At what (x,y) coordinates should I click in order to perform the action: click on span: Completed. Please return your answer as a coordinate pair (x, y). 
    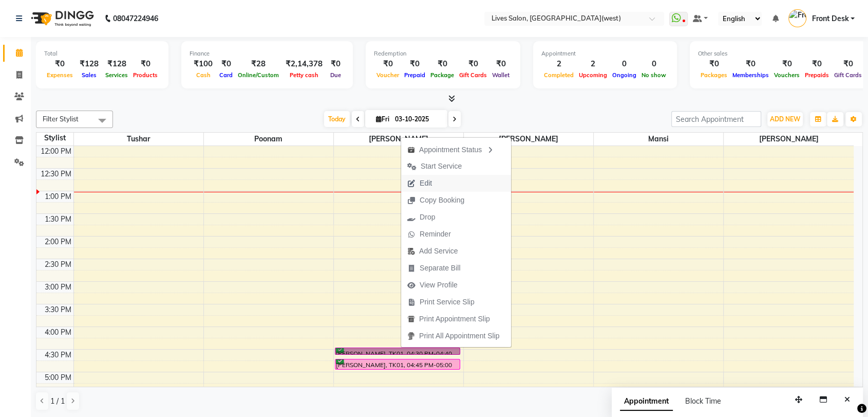
    Looking at the image, I should click on (559, 75).